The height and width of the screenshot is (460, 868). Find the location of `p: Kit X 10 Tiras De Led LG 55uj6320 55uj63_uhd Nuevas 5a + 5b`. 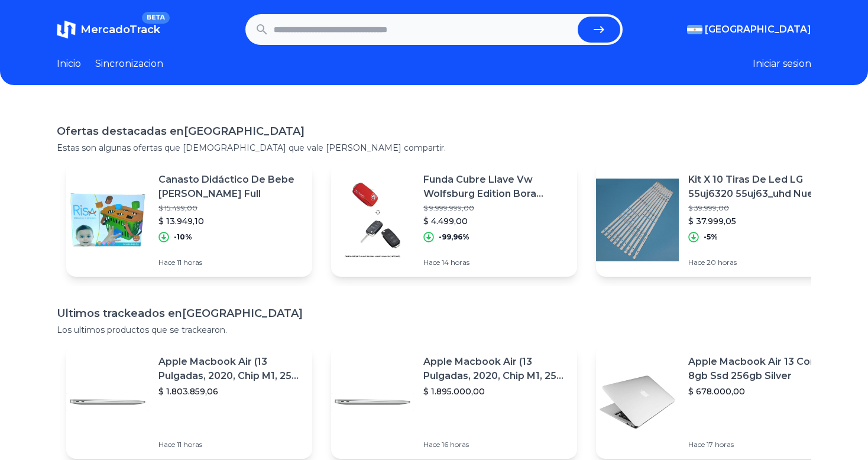

p: Kit X 10 Tiras De Led LG 55uj6320 55uj63_uhd Nuevas 5a + 5b is located at coordinates (760, 187).